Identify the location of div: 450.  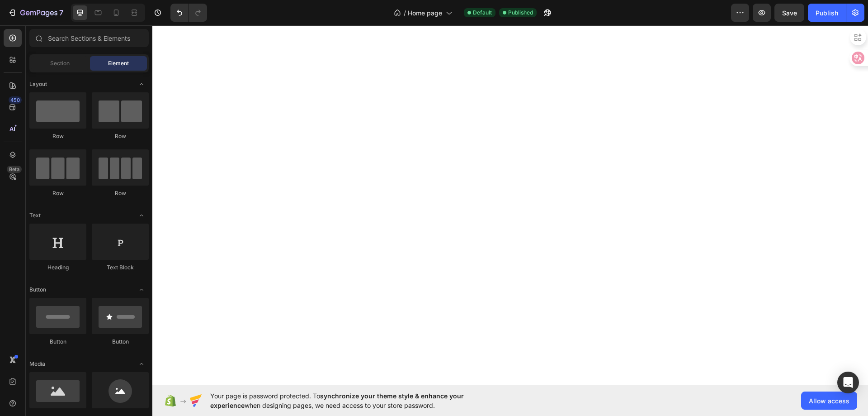
(15, 100).